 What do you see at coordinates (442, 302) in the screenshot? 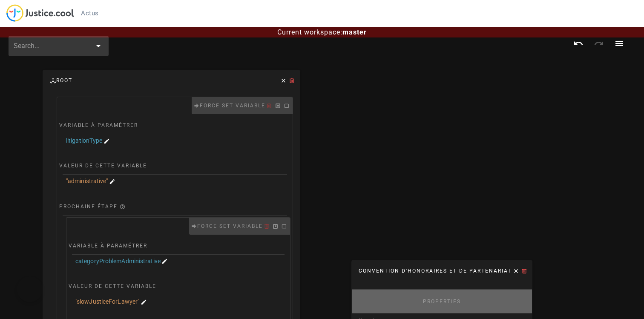
I see `div: Properties` at bounding box center [442, 302].